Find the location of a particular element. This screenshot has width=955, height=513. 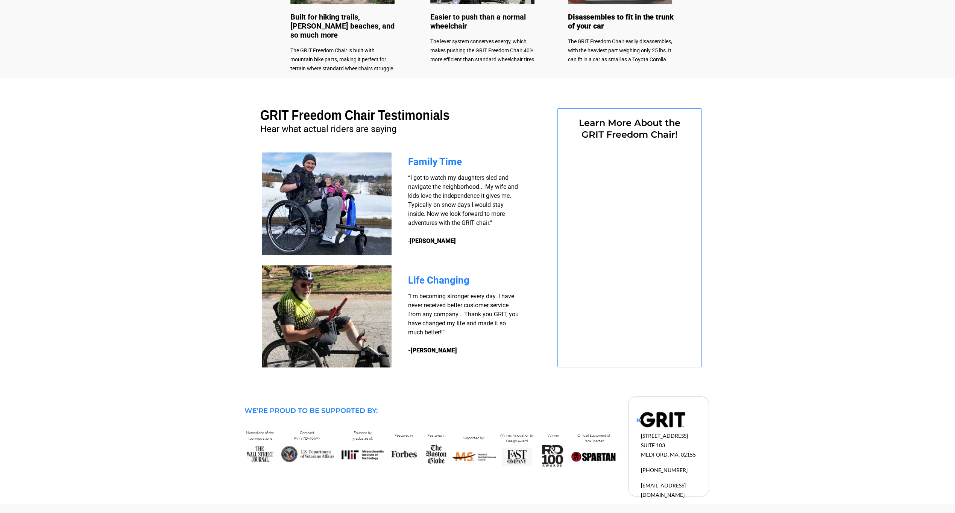

span: Disassembles to fit in the trunk of your car is located at coordinates (621, 21).